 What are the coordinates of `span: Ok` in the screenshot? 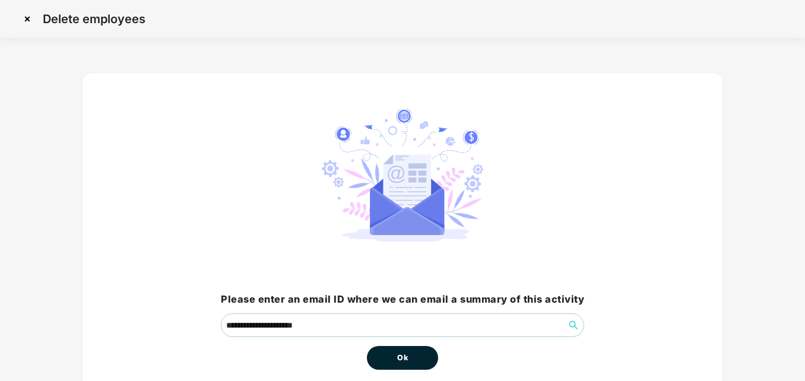 It's located at (403, 358).